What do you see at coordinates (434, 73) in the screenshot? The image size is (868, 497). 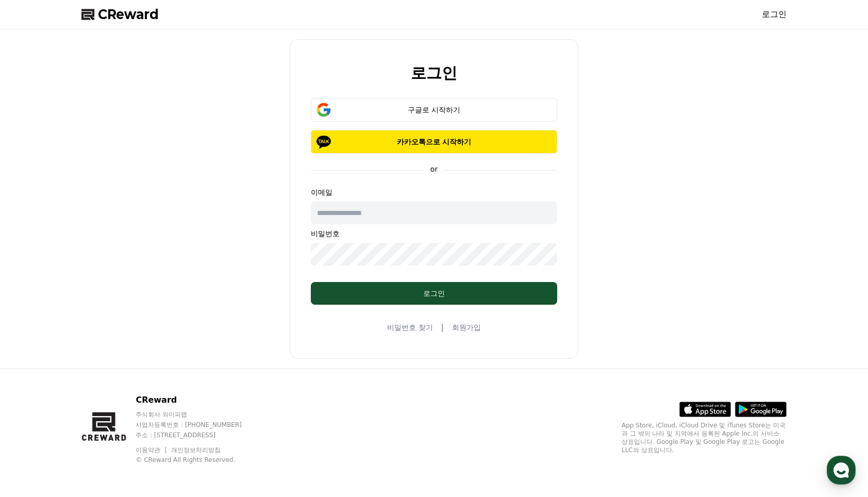 I see `h2: 로그인` at bounding box center [434, 73].